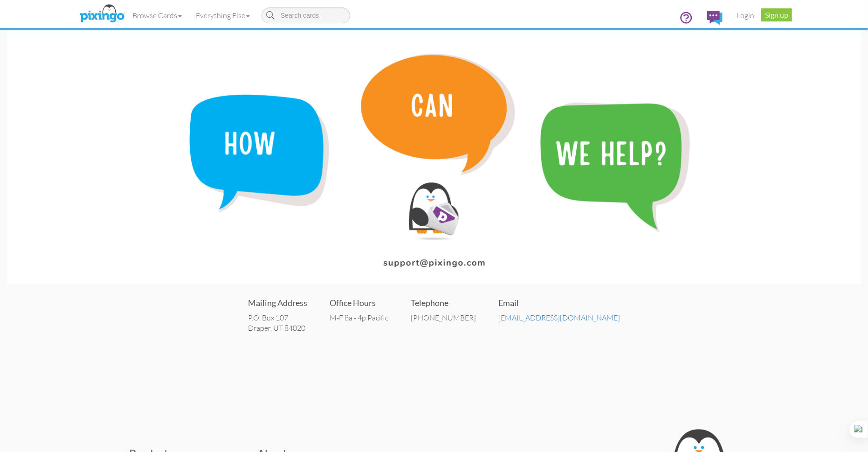 This screenshot has width=868, height=452. What do you see at coordinates (278, 303) in the screenshot?
I see `h4: Mailing Address` at bounding box center [278, 303].